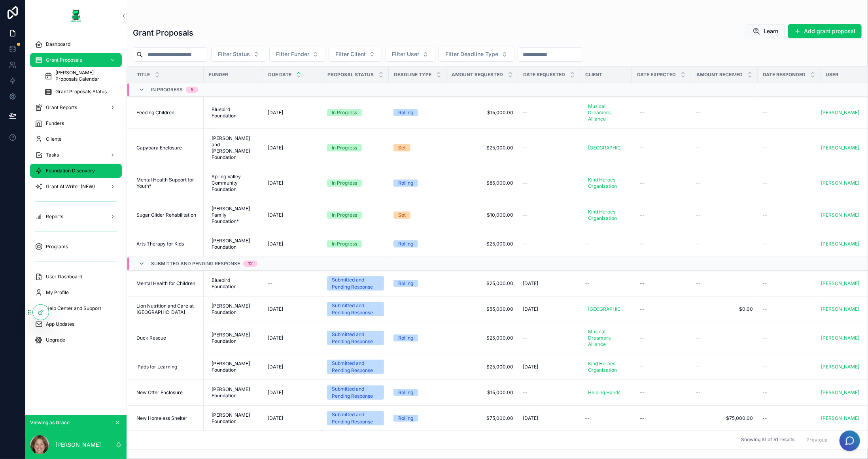 The height and width of the screenshot is (459, 868). What do you see at coordinates (168, 392) in the screenshot?
I see `a: New Otter Enclosure` at bounding box center [168, 392].